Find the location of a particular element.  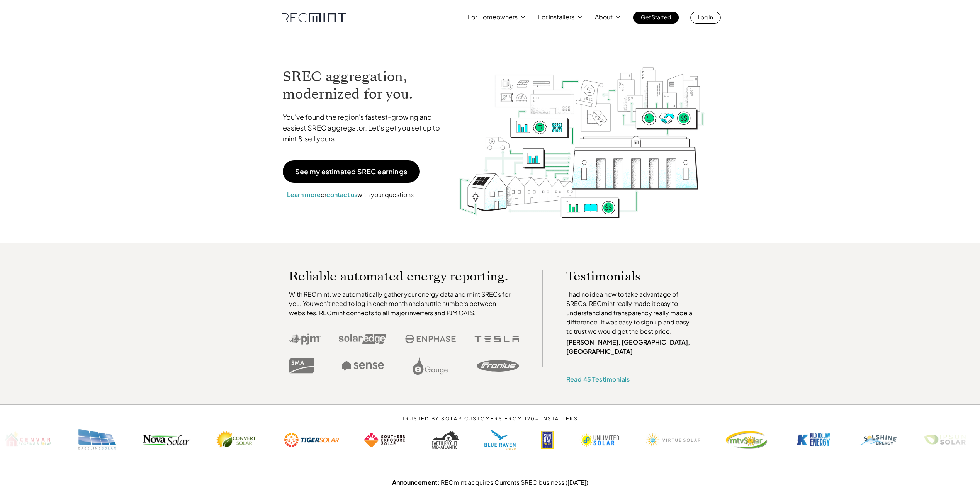

p: See my estimated SREC earnings is located at coordinates (351, 171).